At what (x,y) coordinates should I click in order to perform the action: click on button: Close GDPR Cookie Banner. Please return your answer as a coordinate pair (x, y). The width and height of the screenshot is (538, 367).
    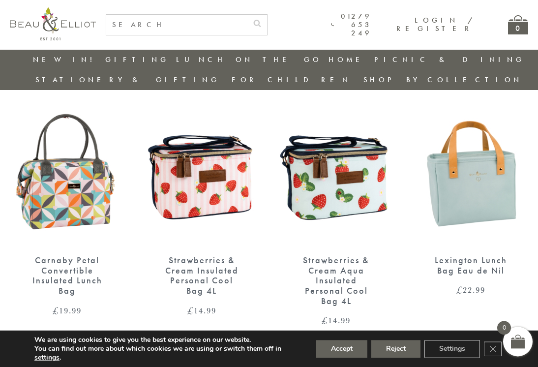
    Looking at the image, I should click on (493, 349).